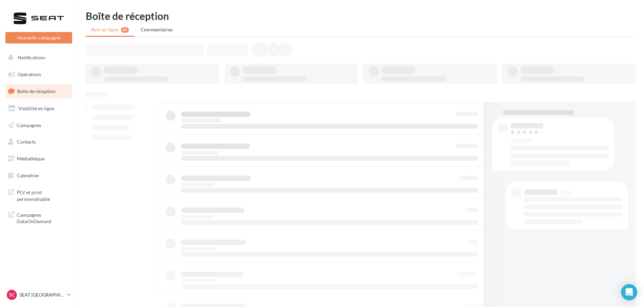 Image resolution: width=644 pixels, height=307 pixels. Describe the element at coordinates (39, 38) in the screenshot. I see `button: Nouvelle campagne` at that location.